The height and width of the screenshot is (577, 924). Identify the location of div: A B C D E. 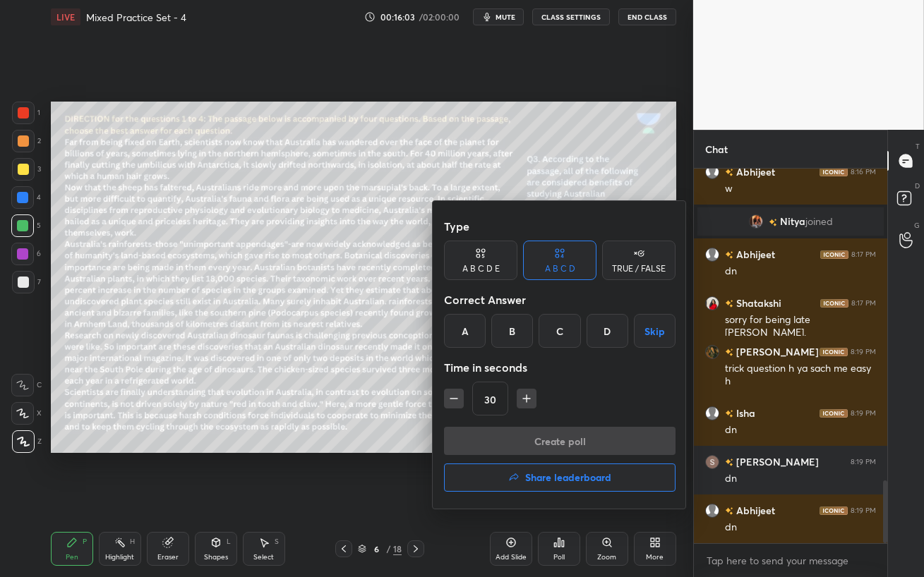
(481, 269).